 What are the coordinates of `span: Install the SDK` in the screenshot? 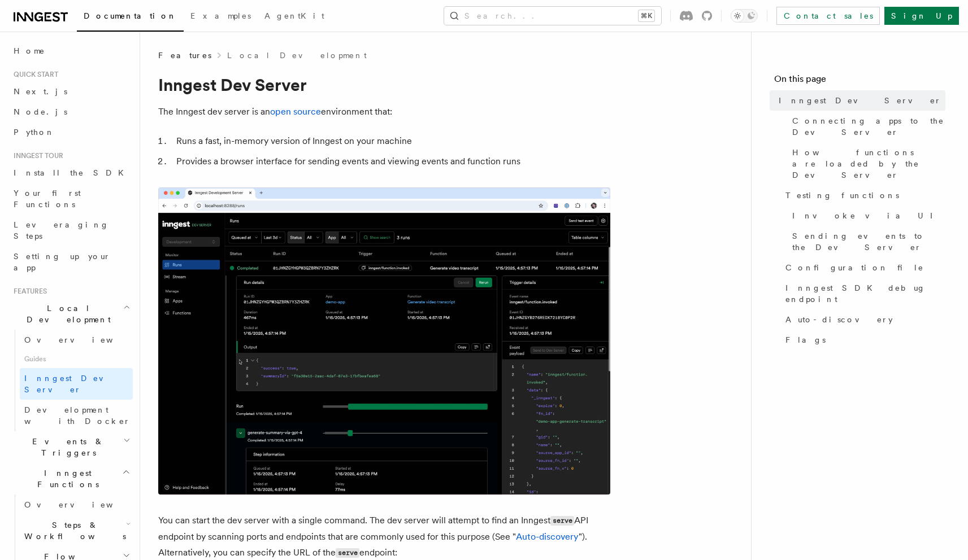 It's located at (72, 173).